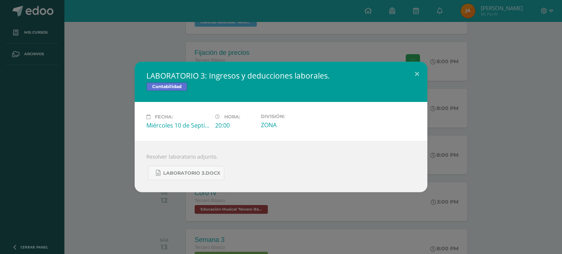 Image resolution: width=562 pixels, height=254 pixels. I want to click on span: Hora:, so click(232, 117).